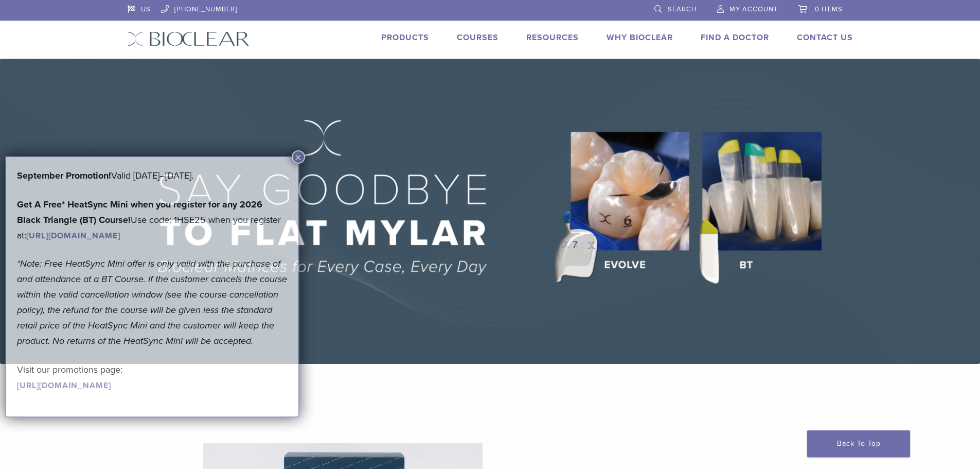 The height and width of the screenshot is (469, 980). I want to click on em: *Note: Free HeatSync Mini offer is only valid with the purchase of and attendance at a BT Course...., so click(152, 302).